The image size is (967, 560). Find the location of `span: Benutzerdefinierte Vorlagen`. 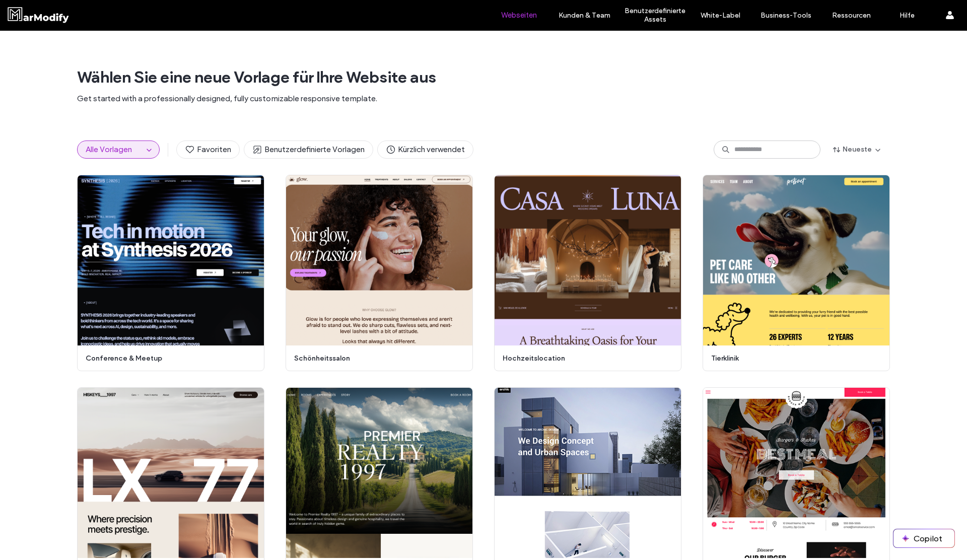

span: Benutzerdefinierte Vorlagen is located at coordinates (308, 150).